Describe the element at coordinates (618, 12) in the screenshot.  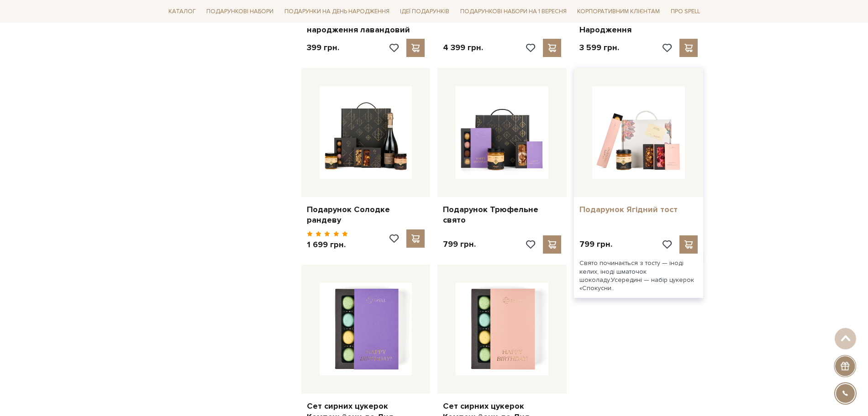
I see `a: Корпоративним клієнтам` at that location.